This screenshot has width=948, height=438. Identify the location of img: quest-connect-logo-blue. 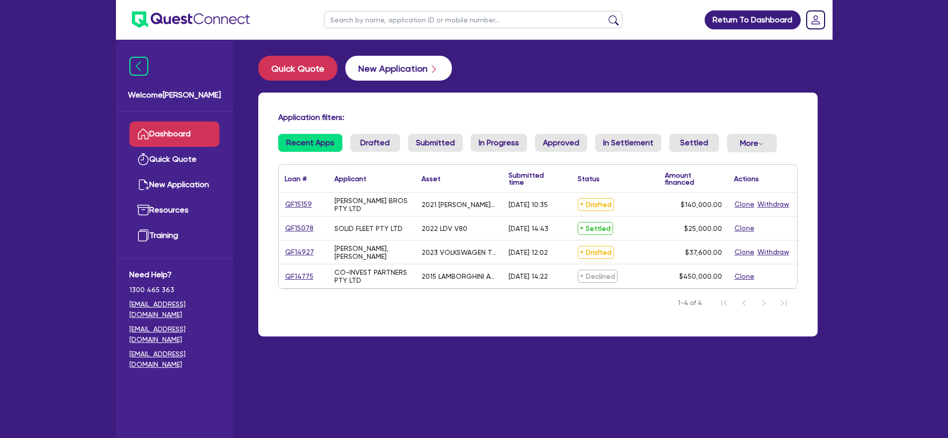
(191, 19).